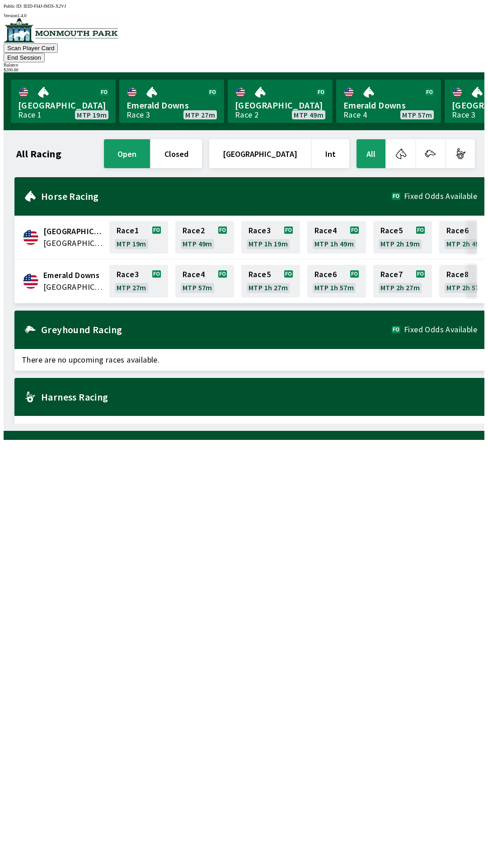  Describe the element at coordinates (216, 329) in the screenshot. I see `h2: Greyhound Racing` at that location.